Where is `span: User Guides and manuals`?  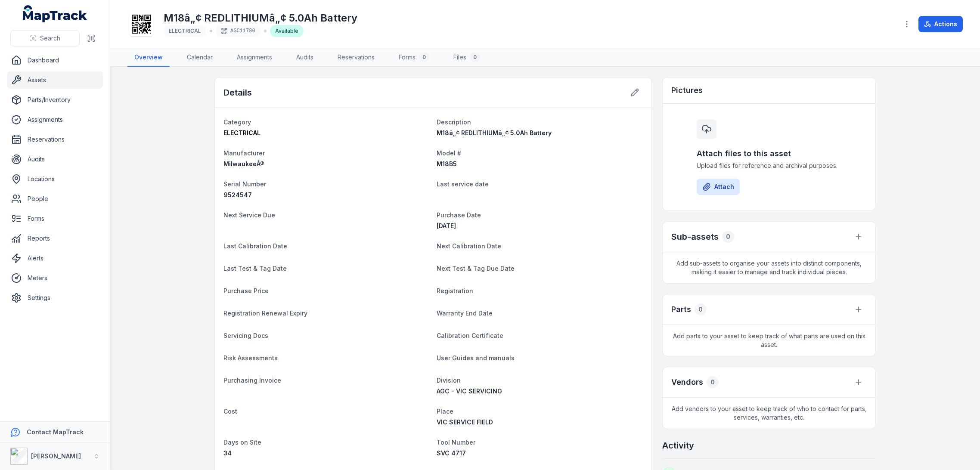 span: User Guides and manuals is located at coordinates (475, 358).